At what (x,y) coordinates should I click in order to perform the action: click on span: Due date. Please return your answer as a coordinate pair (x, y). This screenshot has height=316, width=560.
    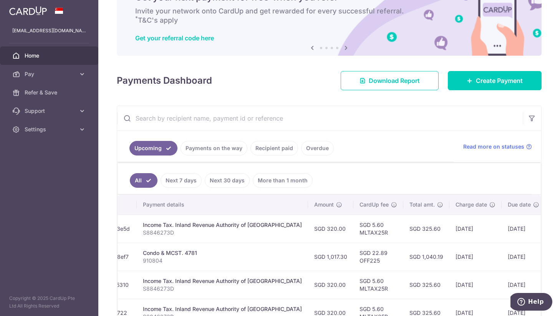
    Looking at the image, I should click on (519, 205).